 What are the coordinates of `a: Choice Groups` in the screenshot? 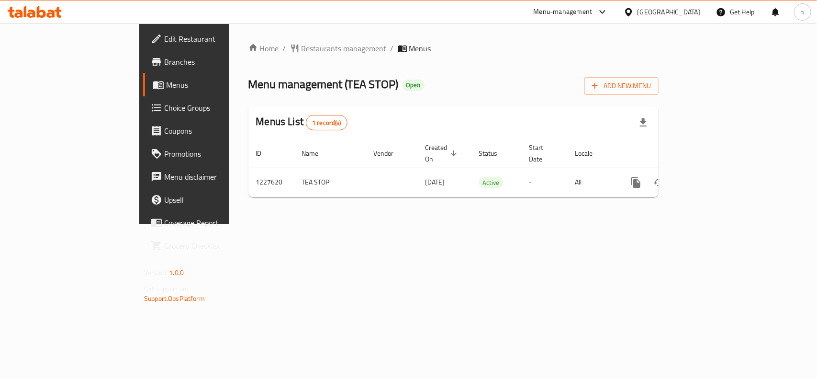 It's located at (209, 108).